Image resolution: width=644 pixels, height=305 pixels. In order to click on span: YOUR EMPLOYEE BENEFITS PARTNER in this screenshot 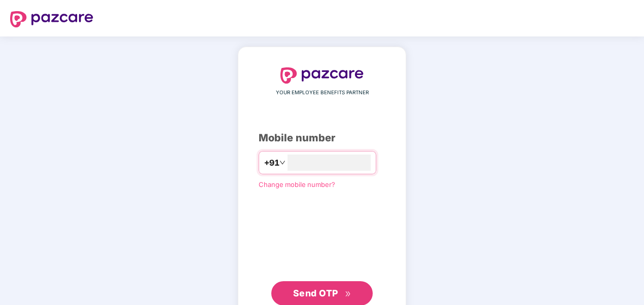, I will do `click(322, 93)`.